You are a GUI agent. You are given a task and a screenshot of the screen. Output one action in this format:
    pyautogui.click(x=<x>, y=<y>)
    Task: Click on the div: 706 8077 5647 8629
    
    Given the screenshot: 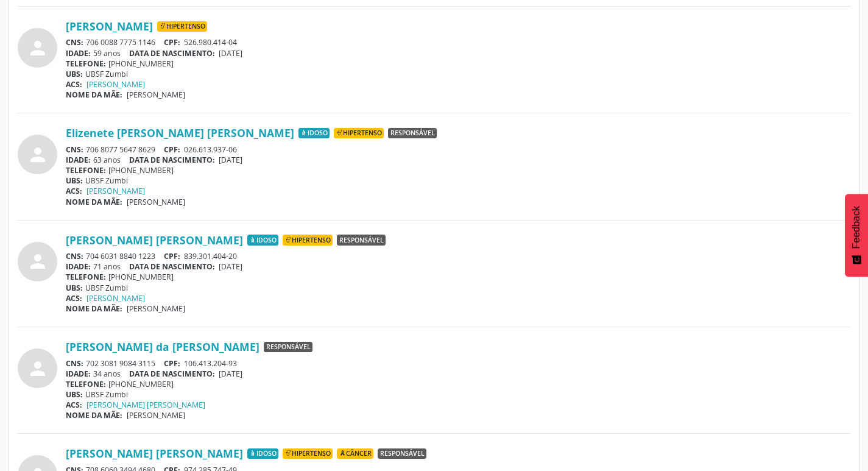 What is the action you would take?
    pyautogui.click(x=458, y=149)
    